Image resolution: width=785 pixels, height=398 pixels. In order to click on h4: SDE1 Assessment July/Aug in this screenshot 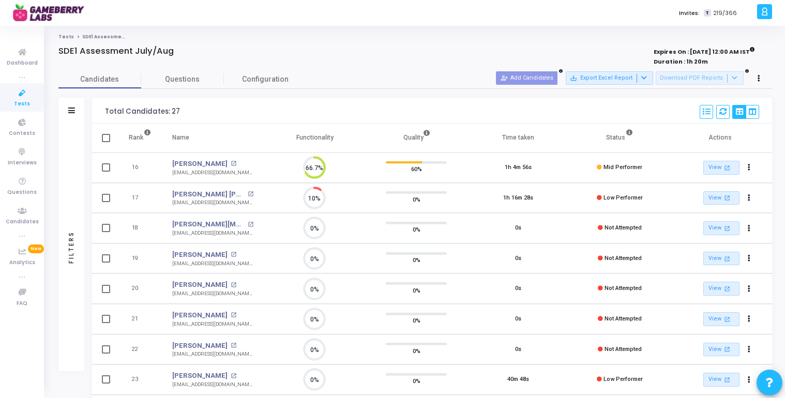, I will do `click(116, 51)`.